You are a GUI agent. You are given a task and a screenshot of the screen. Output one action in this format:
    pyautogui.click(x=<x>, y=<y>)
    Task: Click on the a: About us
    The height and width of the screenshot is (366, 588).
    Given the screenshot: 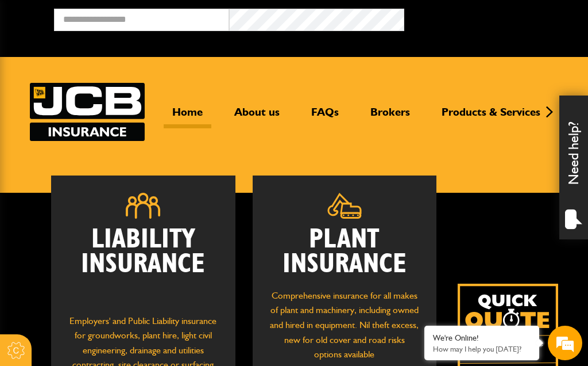 What is the action you would take?
    pyautogui.click(x=257, y=116)
    